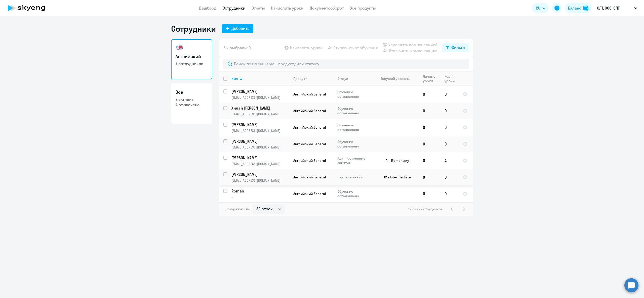  I want to click on div: Фильтр, so click(458, 47).